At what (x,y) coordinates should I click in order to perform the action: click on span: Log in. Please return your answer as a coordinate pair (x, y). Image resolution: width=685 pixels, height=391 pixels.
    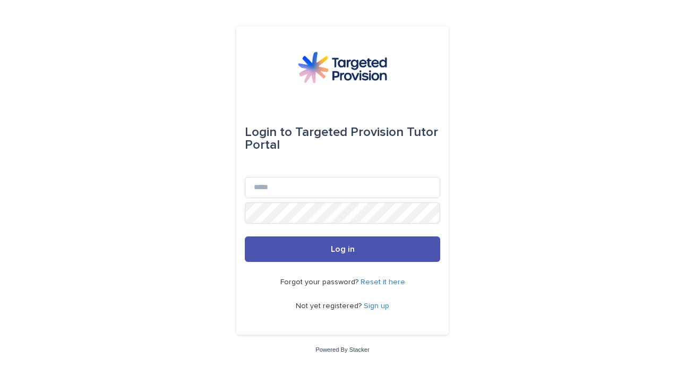
    Looking at the image, I should click on (343, 249).